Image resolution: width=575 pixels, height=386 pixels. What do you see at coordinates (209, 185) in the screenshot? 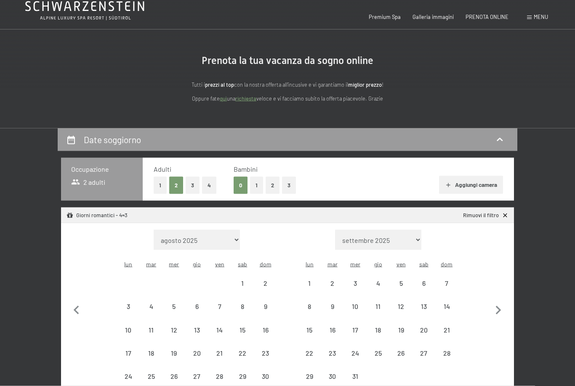
I see `button: 4` at bounding box center [209, 185].